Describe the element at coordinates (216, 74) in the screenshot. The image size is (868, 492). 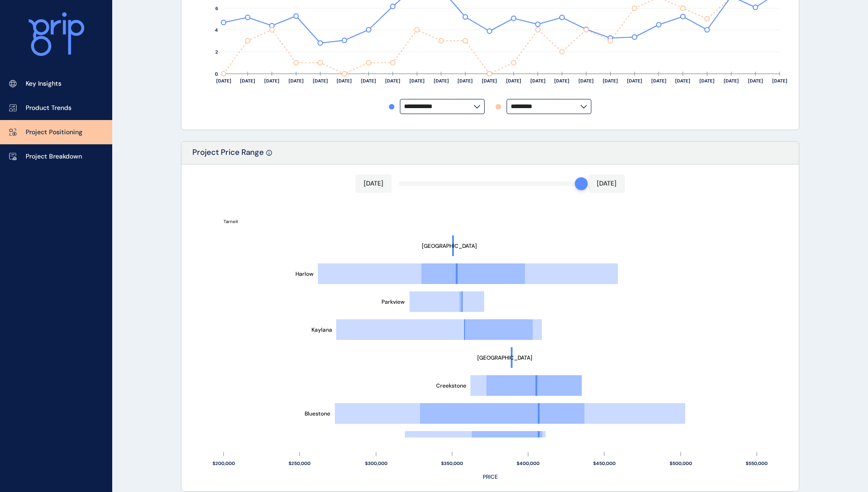
I see `text: 0` at that location.